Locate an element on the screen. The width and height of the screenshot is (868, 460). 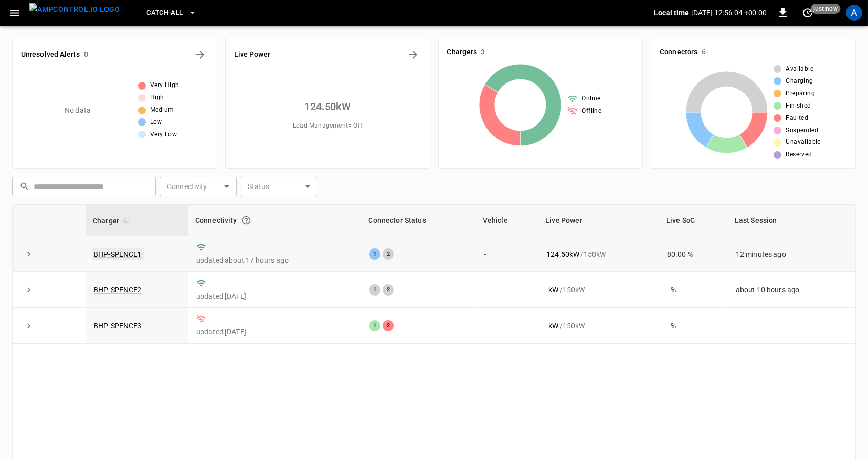
span: High is located at coordinates (157, 98).